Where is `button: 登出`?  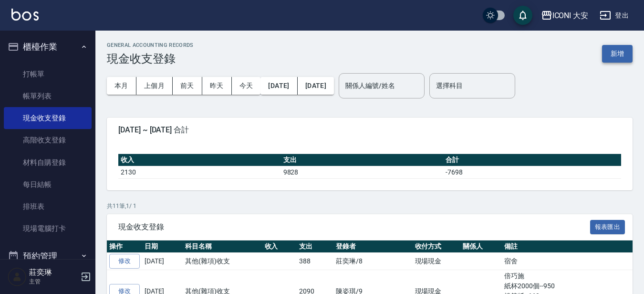 button: 登出 is located at coordinates (614, 16).